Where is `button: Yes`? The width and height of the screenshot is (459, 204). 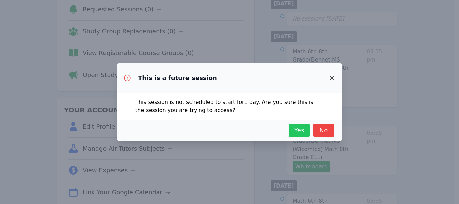
button: Yes is located at coordinates (300, 130).